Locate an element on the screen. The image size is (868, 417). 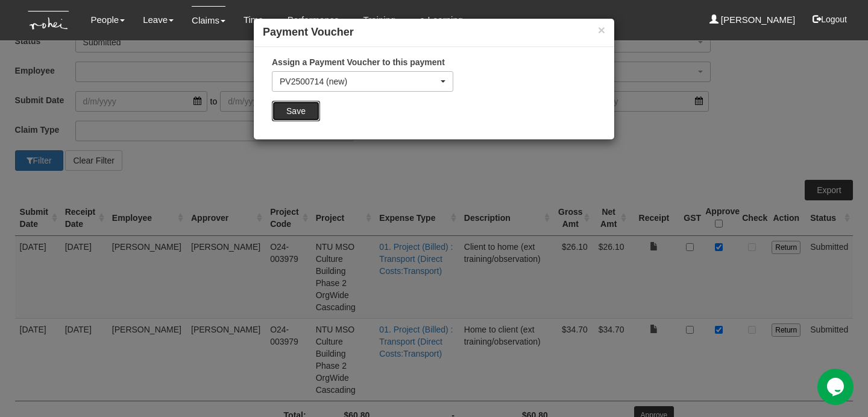
div: PV2500714 (new) is located at coordinates (359, 82).